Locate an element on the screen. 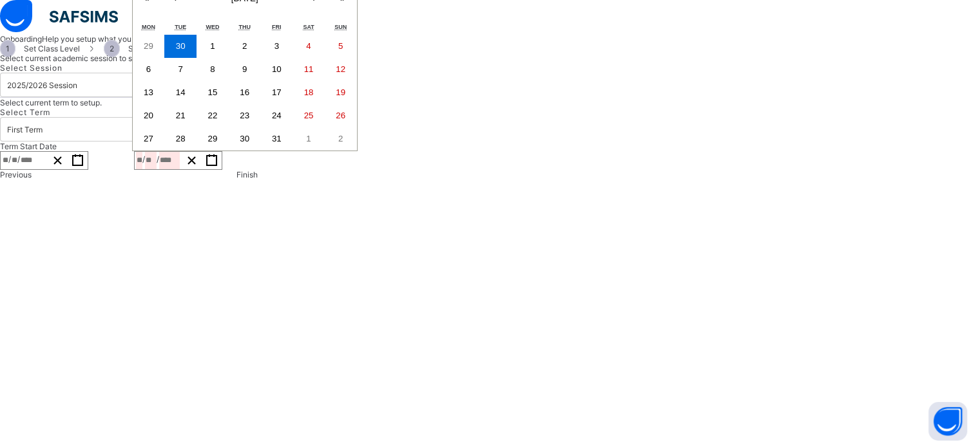 This screenshot has height=447, width=980. button: November 2, 2025 is located at coordinates (341, 139).